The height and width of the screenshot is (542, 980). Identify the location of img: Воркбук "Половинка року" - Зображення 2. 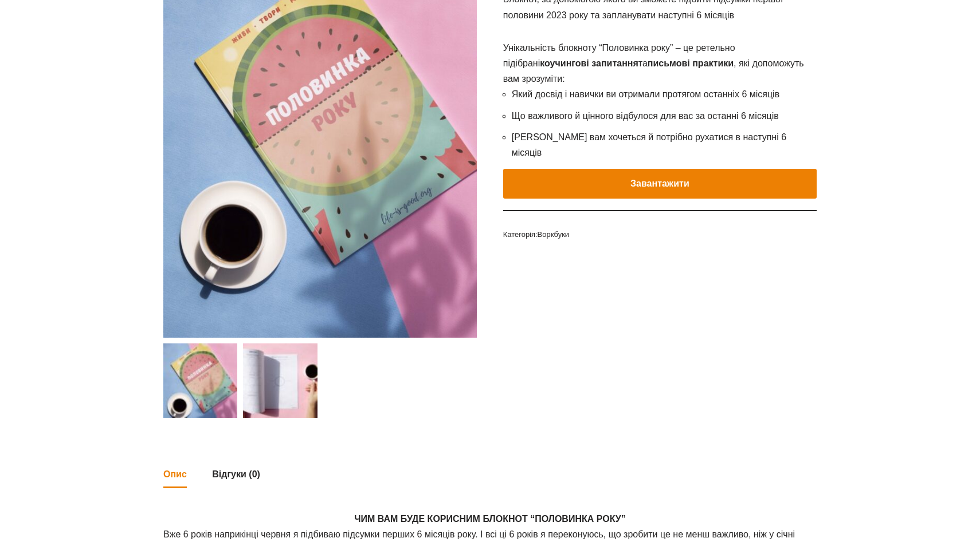
(279, 380).